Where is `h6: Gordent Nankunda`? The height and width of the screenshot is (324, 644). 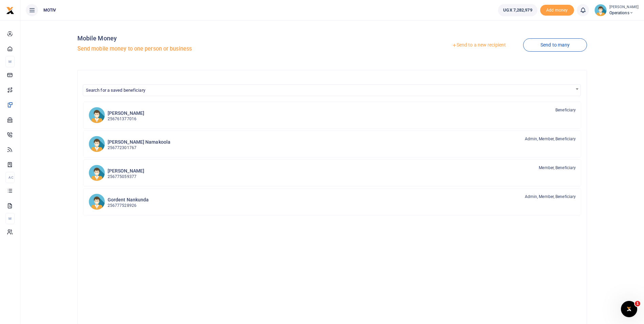
h6: Gordent Nankunda is located at coordinates (128, 200).